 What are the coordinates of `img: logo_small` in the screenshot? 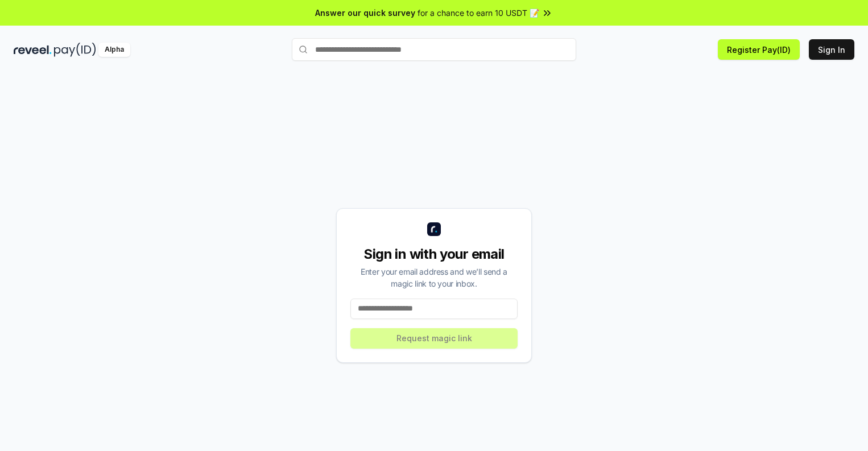 It's located at (434, 229).